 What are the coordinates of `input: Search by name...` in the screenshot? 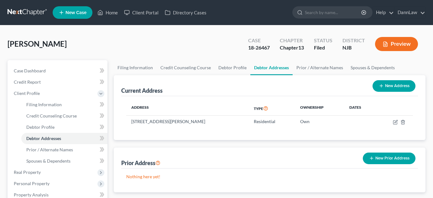 It's located at (333, 12).